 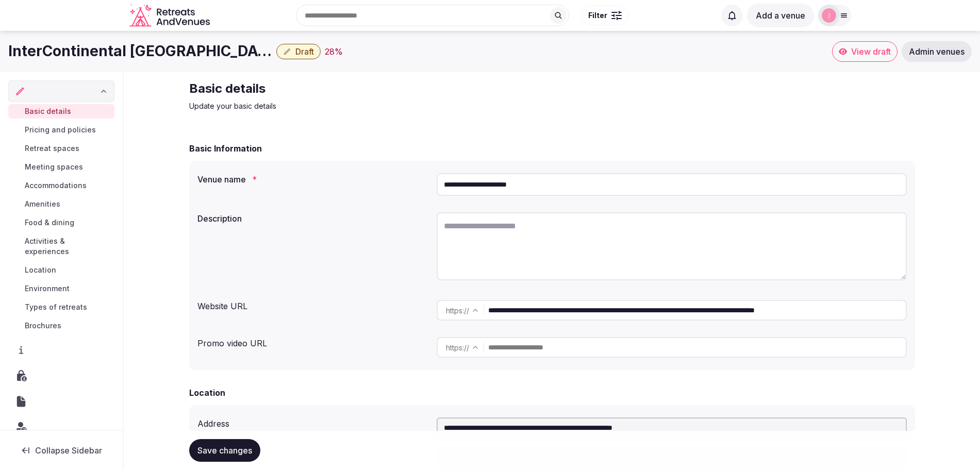 I want to click on div: Address, so click(x=313, y=422).